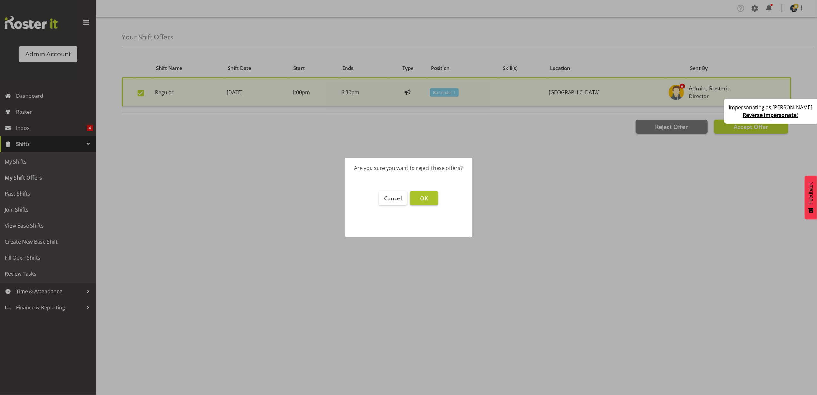  I want to click on span: Feedback, so click(811, 193).